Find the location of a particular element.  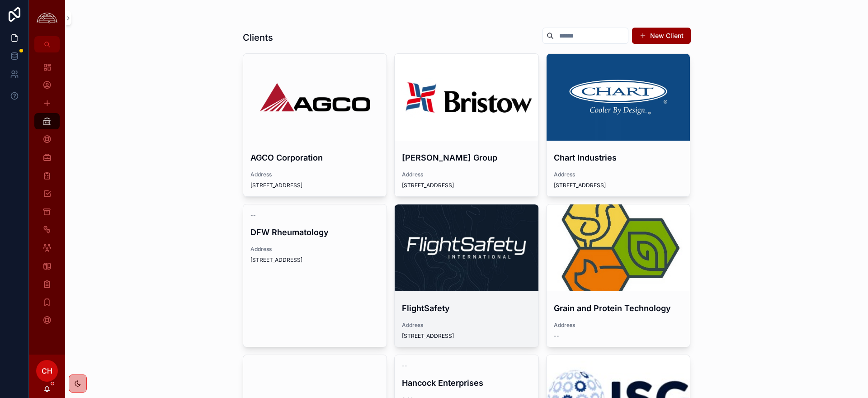

div: scrollable content is located at coordinates (47, 197).